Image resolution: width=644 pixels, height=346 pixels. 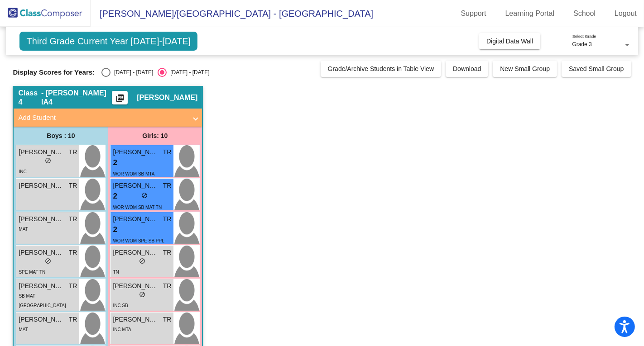 What do you see at coordinates (29, 98) in the screenshot?
I see `span: Class 4` at bounding box center [29, 98].